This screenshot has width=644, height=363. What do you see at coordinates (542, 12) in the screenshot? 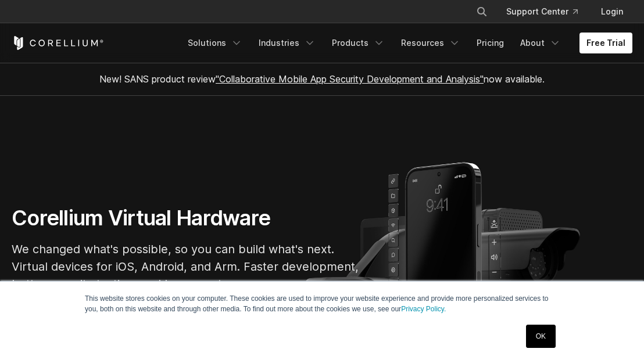
I see `a: Support Center` at bounding box center [542, 12].